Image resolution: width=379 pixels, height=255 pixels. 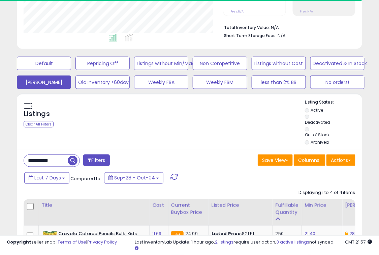 I want to click on button: Weekly FBM, so click(x=220, y=82).